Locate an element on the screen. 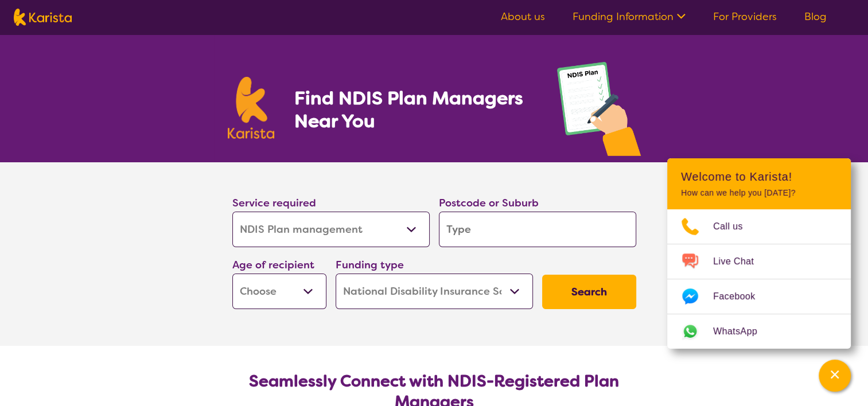 This screenshot has width=868, height=406. a: About us is located at coordinates (523, 17).